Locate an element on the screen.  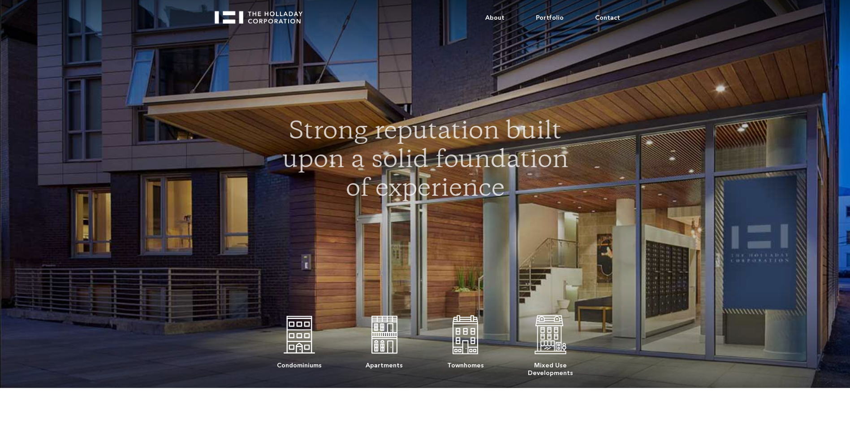
div: Apartments is located at coordinates (384, 363).